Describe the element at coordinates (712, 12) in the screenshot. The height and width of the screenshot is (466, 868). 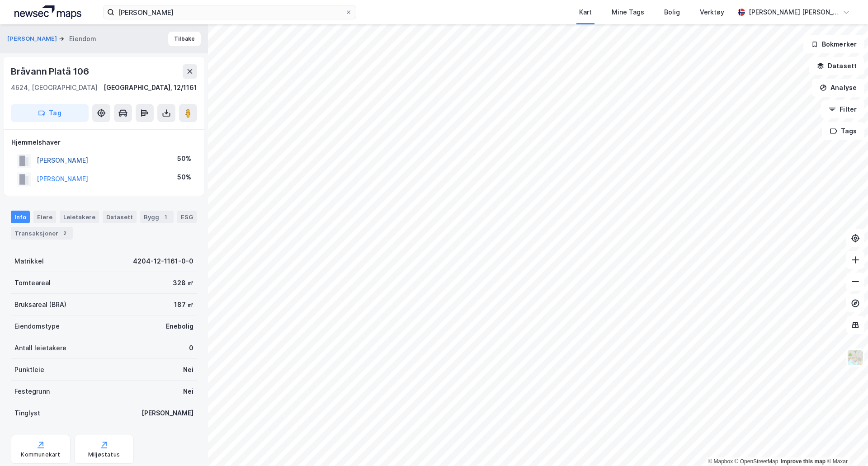
I see `div: Verktøy` at that location.